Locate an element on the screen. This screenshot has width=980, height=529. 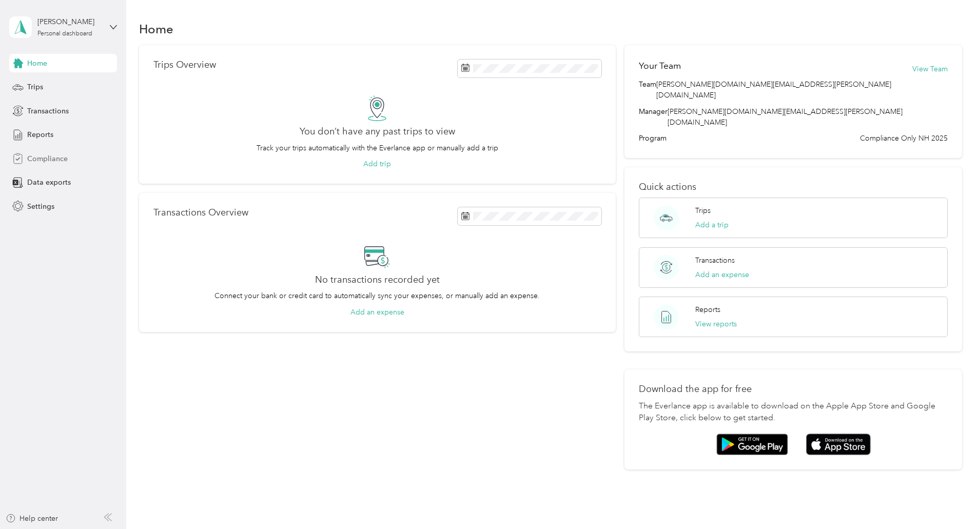
p: The Everlance app is available to download on the Apple App Store and Google Play Store, click be... is located at coordinates (794, 413).